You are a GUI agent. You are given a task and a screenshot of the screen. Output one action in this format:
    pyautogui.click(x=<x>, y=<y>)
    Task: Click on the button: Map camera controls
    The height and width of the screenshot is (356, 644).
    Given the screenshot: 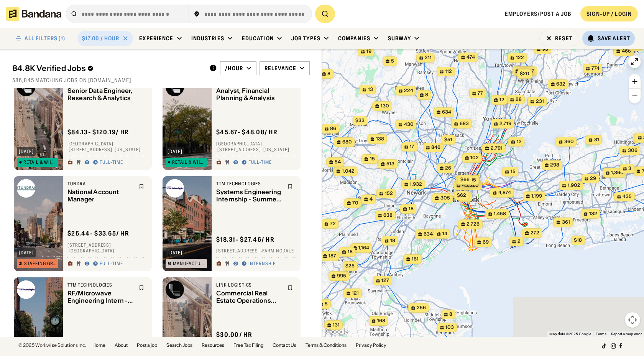 What is the action you would take?
    pyautogui.click(x=633, y=320)
    